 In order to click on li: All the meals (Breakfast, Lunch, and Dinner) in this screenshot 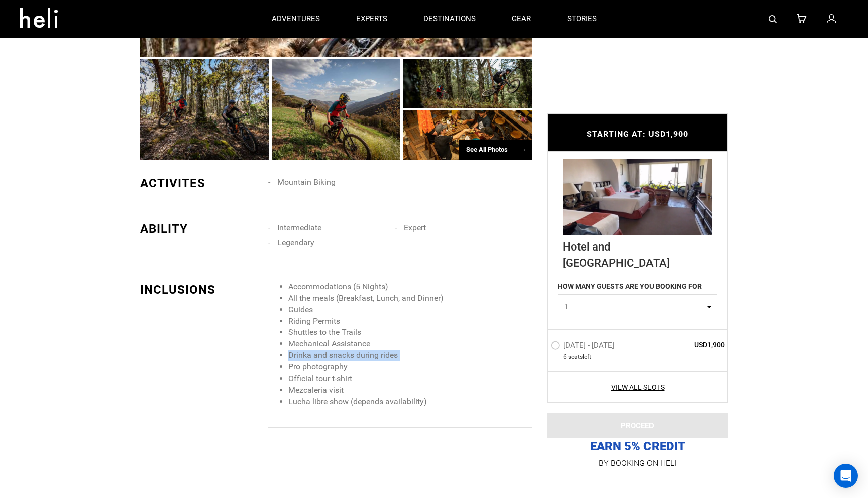, I will do `click(410, 298)`.